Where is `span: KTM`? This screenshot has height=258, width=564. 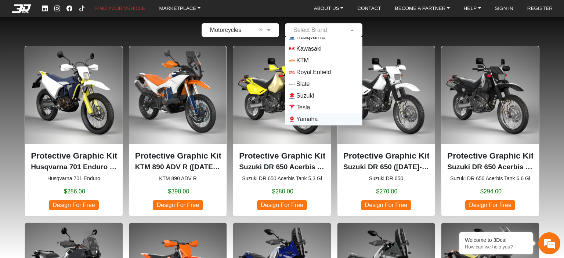
span: KTM is located at coordinates (303, 61).